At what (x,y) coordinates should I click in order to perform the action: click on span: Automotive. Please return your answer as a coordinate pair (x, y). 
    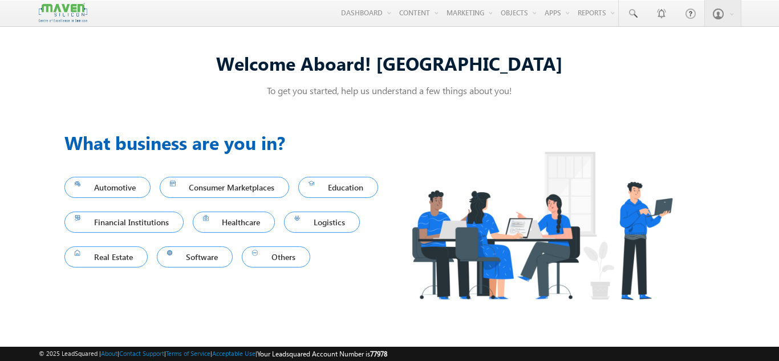
    Looking at the image, I should click on (107, 187).